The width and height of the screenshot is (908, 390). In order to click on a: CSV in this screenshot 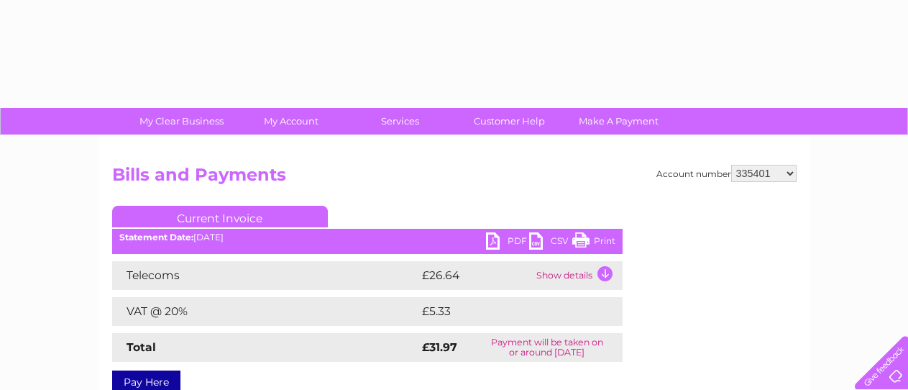, I will do `click(551, 242)`.